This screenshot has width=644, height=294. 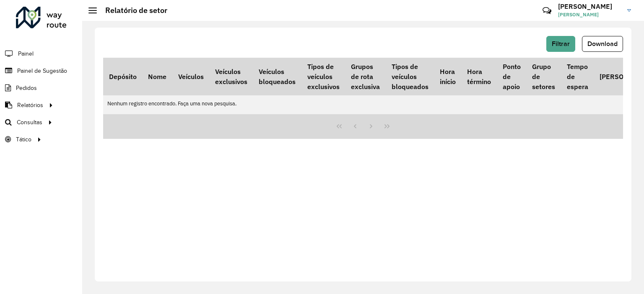 What do you see at coordinates (27, 88) in the screenshot?
I see `span: Pedidos` at bounding box center [27, 88].